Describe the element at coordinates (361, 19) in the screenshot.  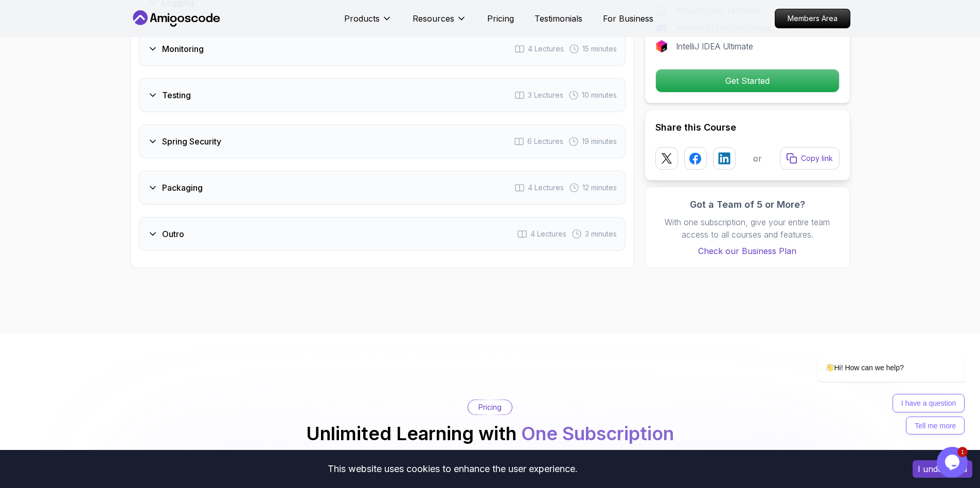
I see `p: Products` at that location.